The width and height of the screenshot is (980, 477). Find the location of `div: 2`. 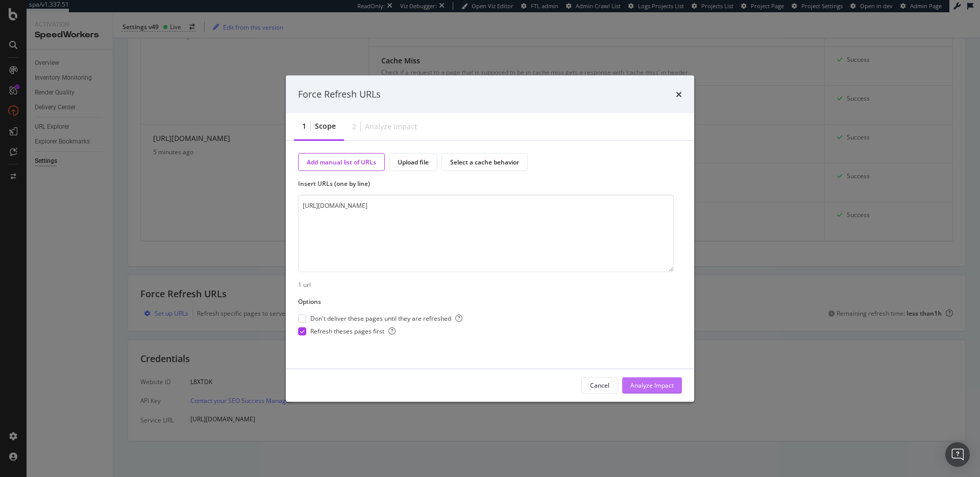

div: 2 is located at coordinates (354, 127).